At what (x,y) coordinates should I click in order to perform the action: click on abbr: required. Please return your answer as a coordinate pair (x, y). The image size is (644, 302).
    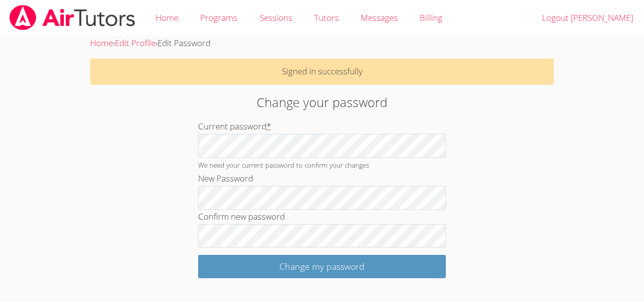
    Looking at the image, I should click on (269, 126).